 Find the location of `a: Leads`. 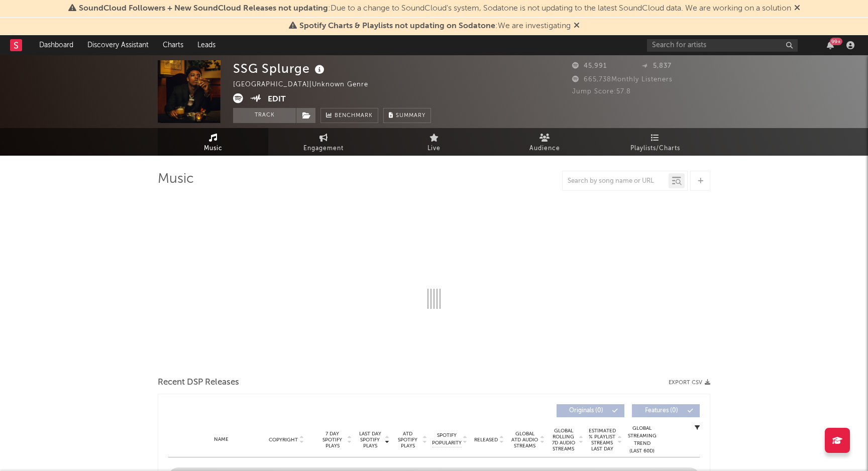

a: Leads is located at coordinates (206, 45).